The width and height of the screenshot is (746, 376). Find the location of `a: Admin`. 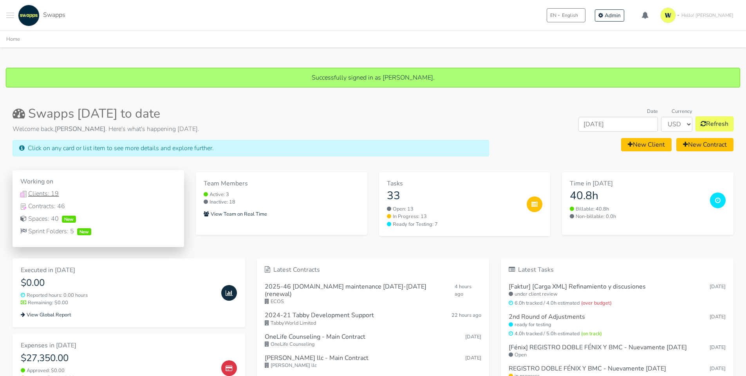

a: Admin is located at coordinates (610, 15).